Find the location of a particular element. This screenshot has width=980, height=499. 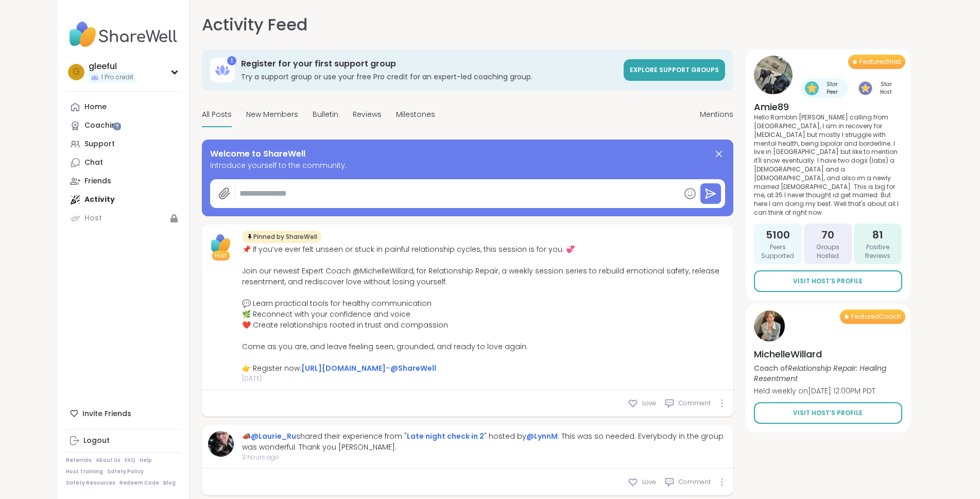

span: Groups Hosted is located at coordinates (827, 251).